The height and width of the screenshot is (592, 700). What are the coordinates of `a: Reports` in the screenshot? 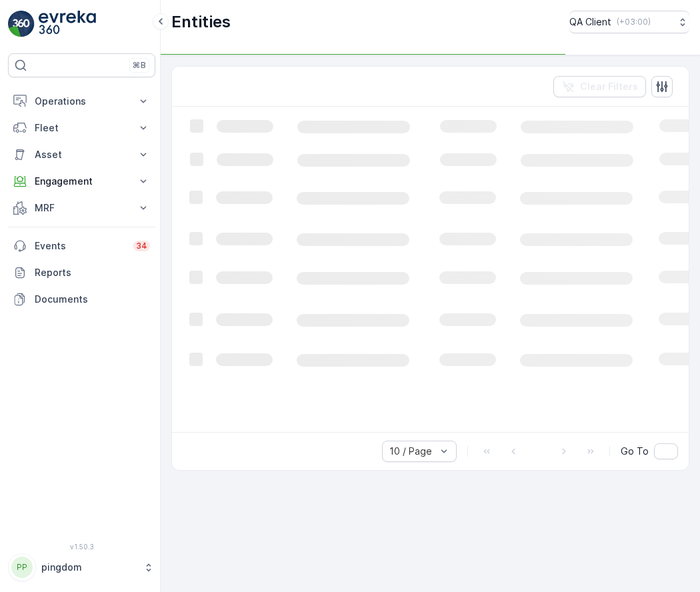 It's located at (82, 273).